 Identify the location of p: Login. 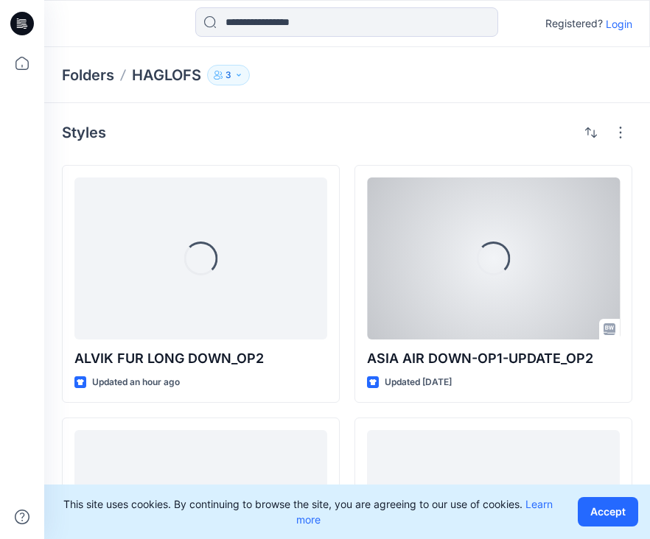
(619, 24).